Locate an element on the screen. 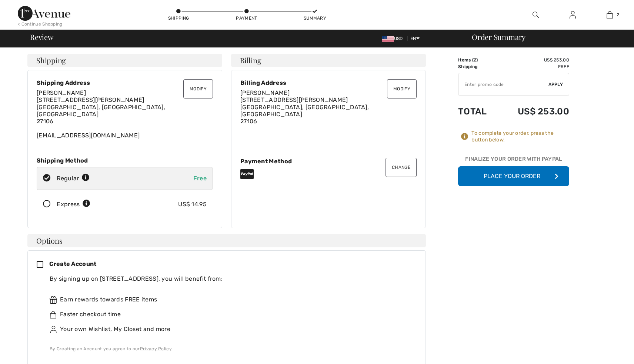 This screenshot has width=634, height=364. span: Free is located at coordinates (200, 178).